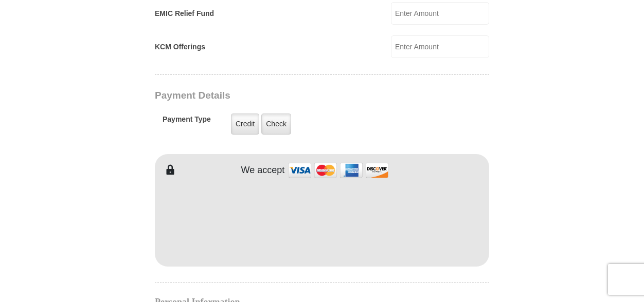 The image size is (644, 302). What do you see at coordinates (286, 96) in the screenshot?
I see `h3: Payment Details` at bounding box center [286, 96].